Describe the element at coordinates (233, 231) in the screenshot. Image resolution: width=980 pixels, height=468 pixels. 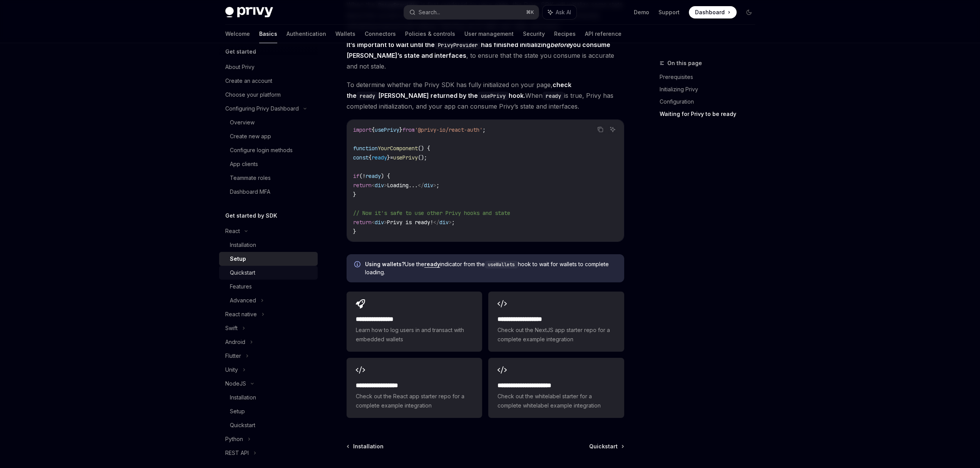
I see `div: React` at that location.